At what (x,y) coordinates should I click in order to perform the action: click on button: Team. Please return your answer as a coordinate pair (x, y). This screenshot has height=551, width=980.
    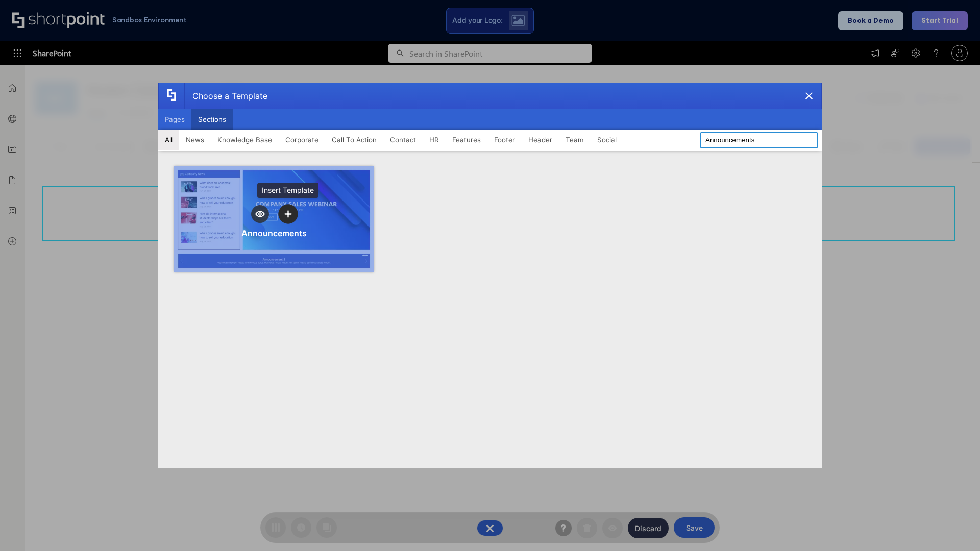
    Looking at the image, I should click on (575, 139).